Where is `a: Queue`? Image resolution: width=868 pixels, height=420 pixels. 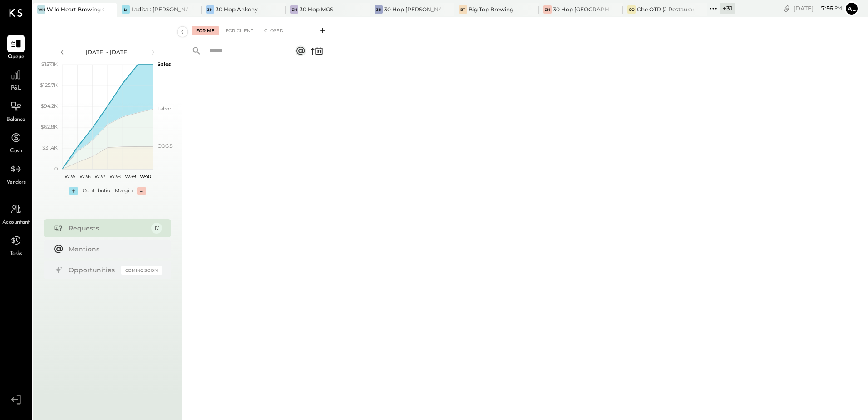
a: Queue is located at coordinates (16, 48).